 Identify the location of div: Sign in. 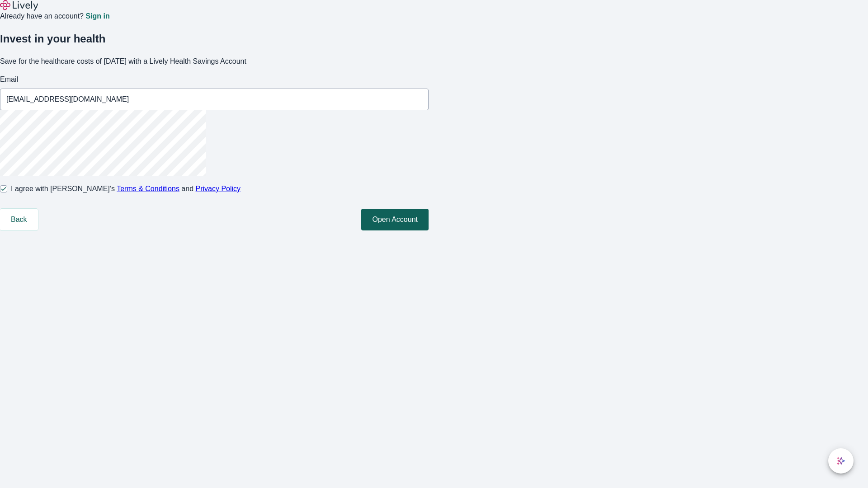
(97, 16).